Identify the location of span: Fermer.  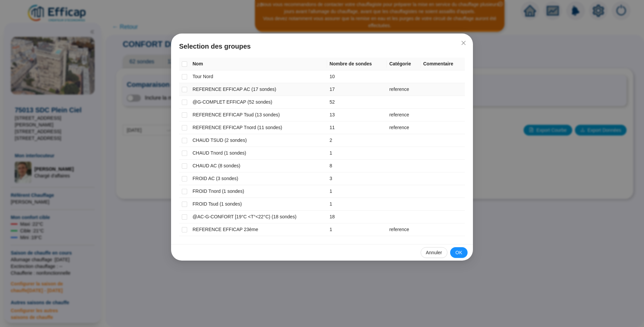
(463, 43).